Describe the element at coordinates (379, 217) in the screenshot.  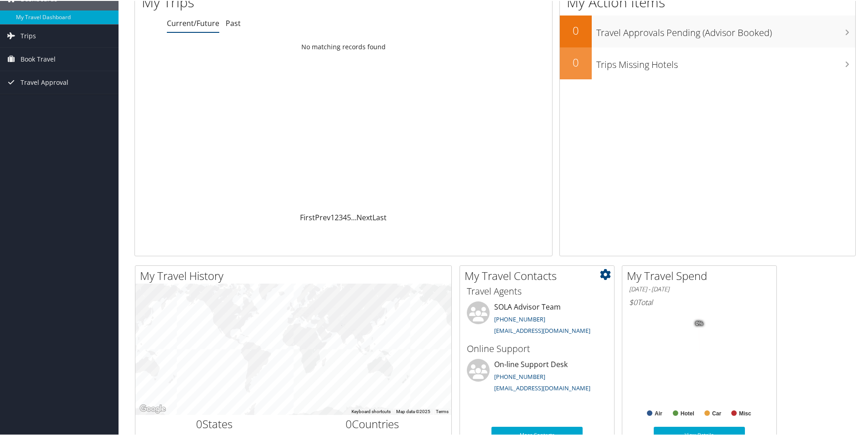
I see `a: Last` at that location.